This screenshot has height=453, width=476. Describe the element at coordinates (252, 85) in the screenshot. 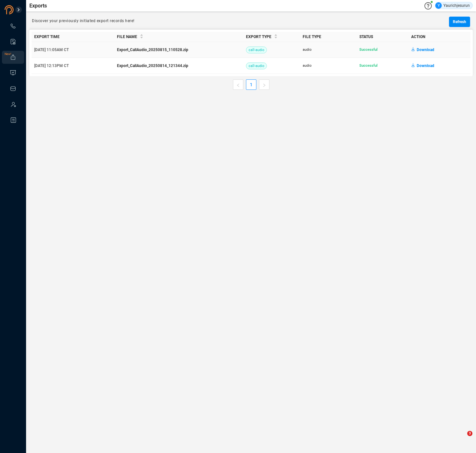

I see `a: 1` at that location.